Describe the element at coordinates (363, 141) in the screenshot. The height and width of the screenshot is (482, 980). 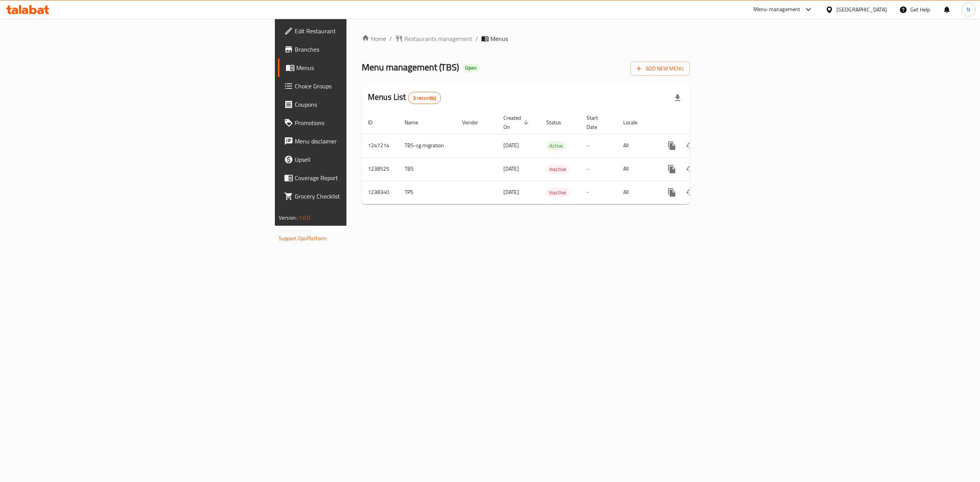
I see `span: Menu disclaimer` at that location.